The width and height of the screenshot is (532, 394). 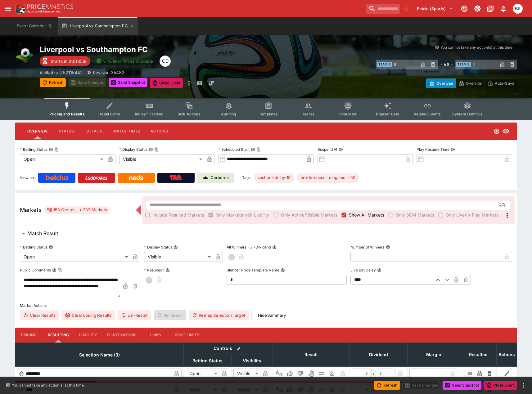 What do you see at coordinates (35, 270) in the screenshot?
I see `p: Public Comments` at bounding box center [35, 270].